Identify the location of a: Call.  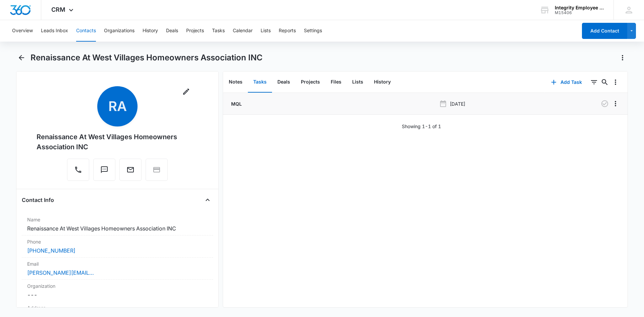
(78, 172).